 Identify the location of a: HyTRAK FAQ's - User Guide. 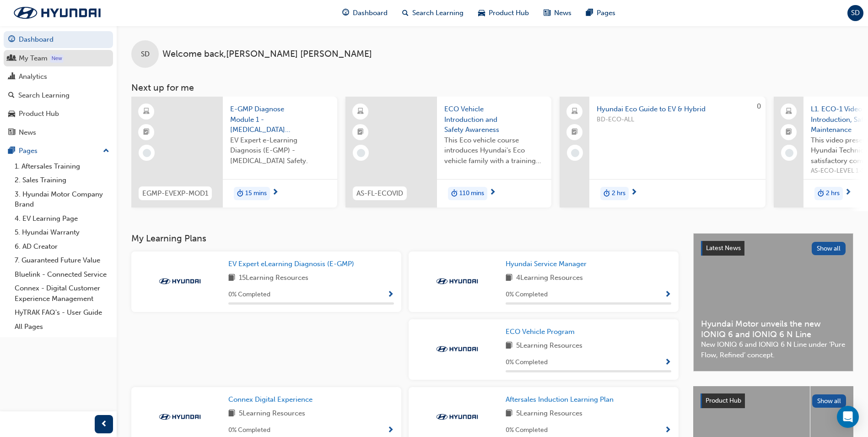
(61, 313).